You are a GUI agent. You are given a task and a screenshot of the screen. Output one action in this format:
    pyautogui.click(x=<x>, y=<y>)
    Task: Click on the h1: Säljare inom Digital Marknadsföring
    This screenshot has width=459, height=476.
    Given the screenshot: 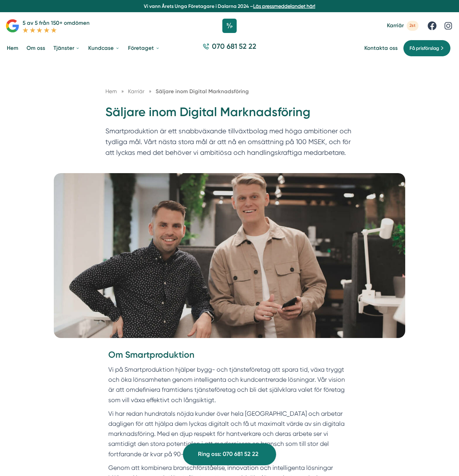 What is the action you would take?
    pyautogui.click(x=230, y=115)
    